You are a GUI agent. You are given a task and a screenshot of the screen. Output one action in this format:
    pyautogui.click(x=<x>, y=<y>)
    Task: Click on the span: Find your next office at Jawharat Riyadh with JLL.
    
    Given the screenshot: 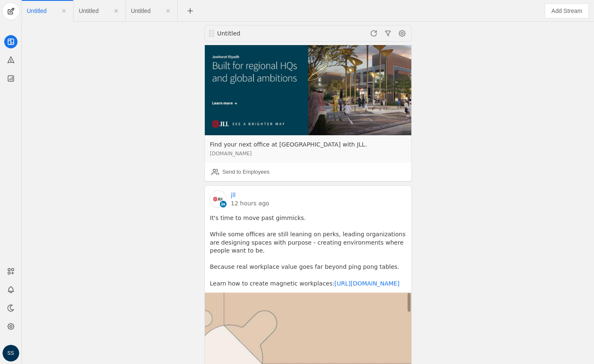 What is the action you would take?
    pyautogui.click(x=308, y=144)
    